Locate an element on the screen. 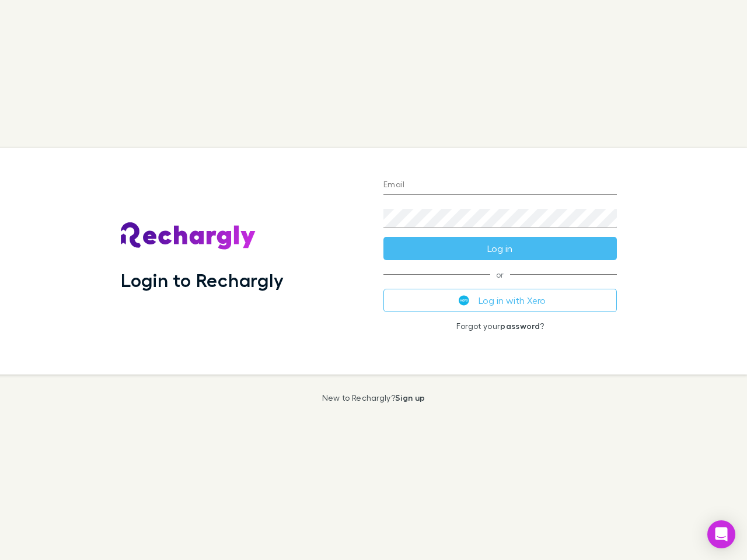 The width and height of the screenshot is (747, 560). a: Sign up is located at coordinates (410, 398).